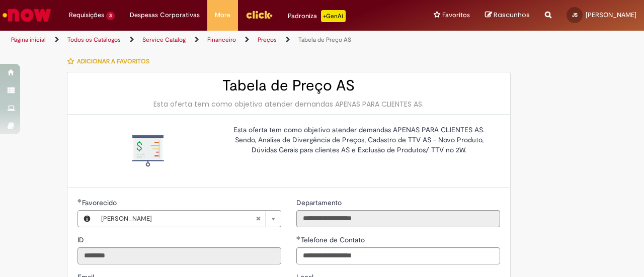 The image size is (644, 277). I want to click on span: Adicionar a Favoritos, so click(113, 61).